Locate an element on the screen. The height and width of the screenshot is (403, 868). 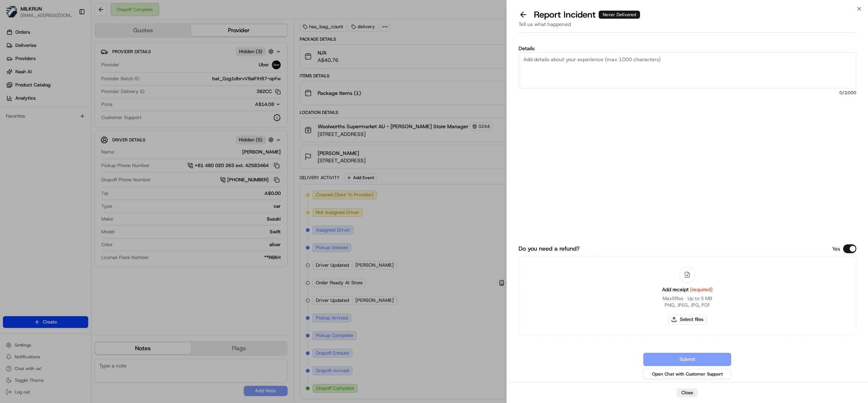
button: Open Chat with Customer Support is located at coordinates (687, 374).